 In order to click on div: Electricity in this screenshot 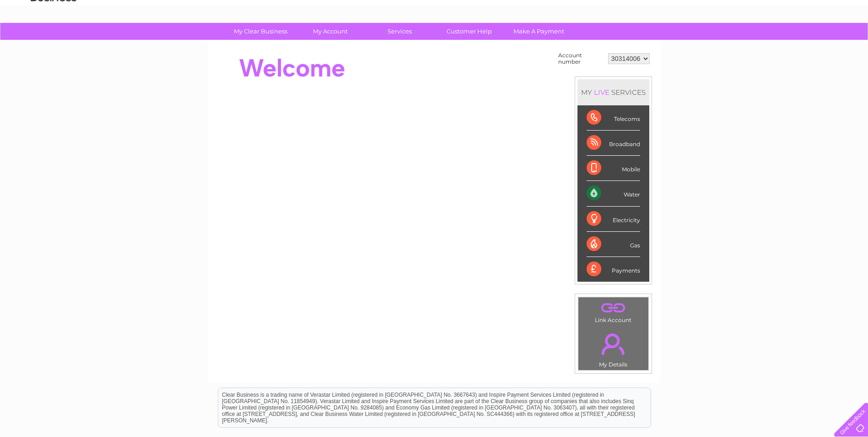, I will do `click(613, 219)`.